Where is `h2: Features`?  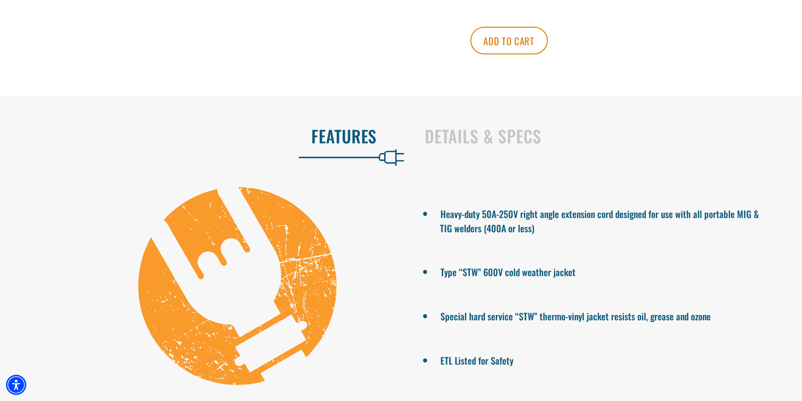
h2: Features is located at coordinates (198, 136).